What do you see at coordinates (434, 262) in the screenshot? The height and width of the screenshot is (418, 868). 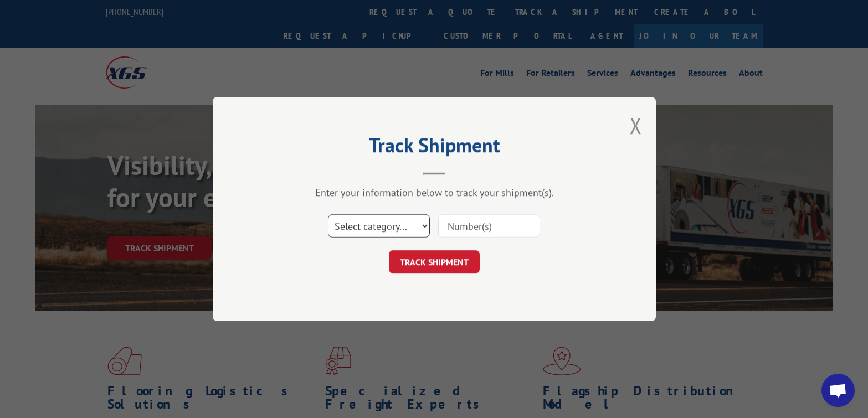 I see `button: TRACK SHIPMENT` at bounding box center [434, 262].